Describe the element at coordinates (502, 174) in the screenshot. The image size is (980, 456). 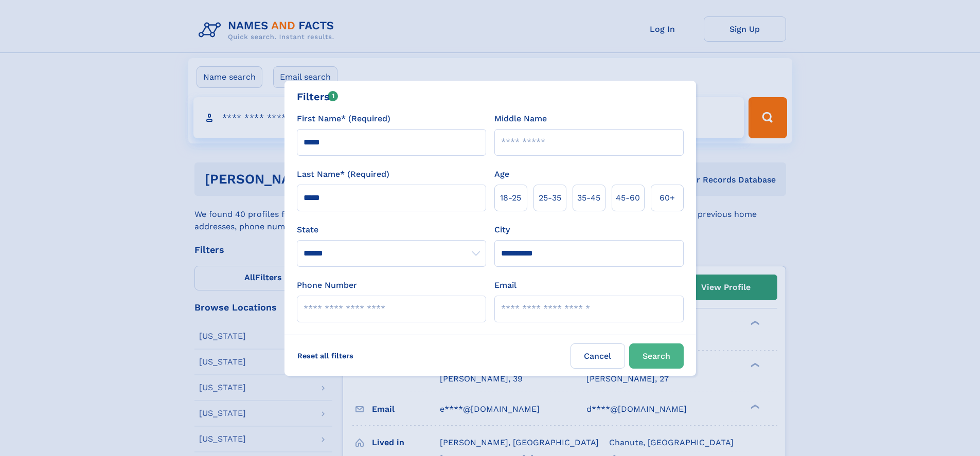
I see `label: Age` at that location.